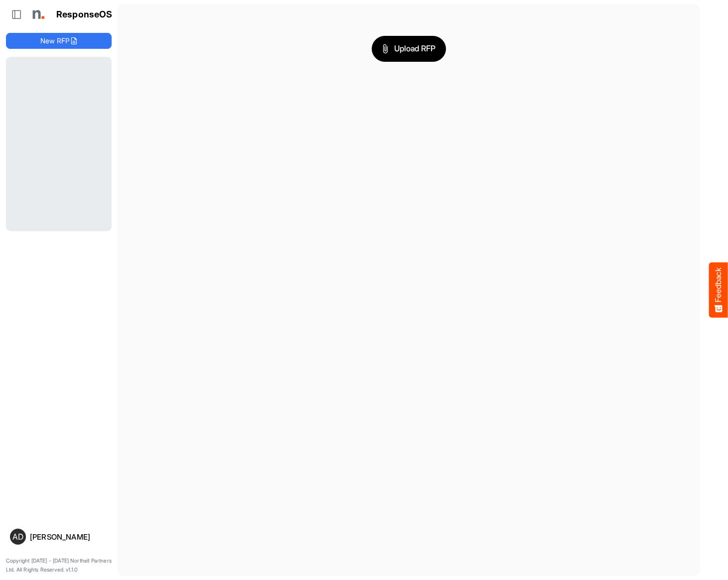  What do you see at coordinates (719, 290) in the screenshot?
I see `button: Feedback` at bounding box center [719, 290].